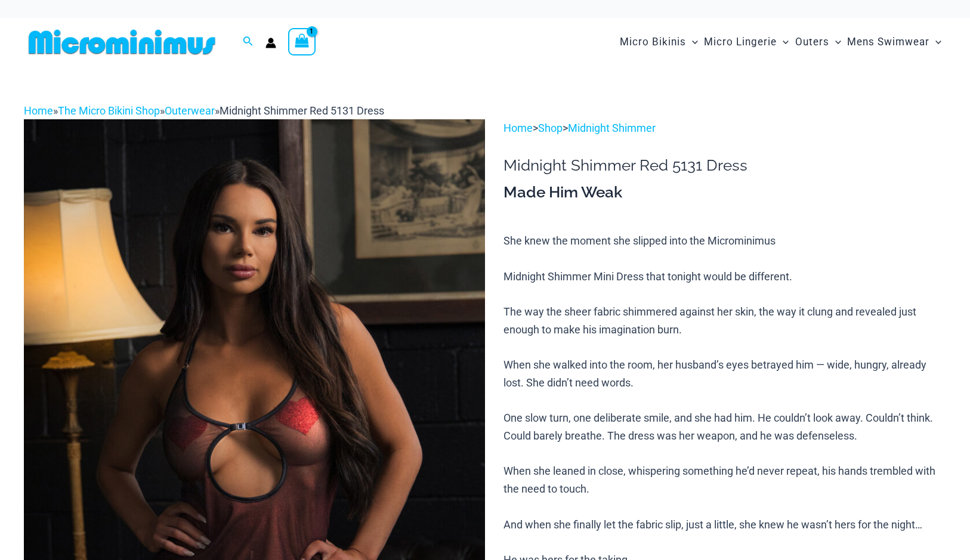 This screenshot has height=560, width=970. I want to click on span: Micro Lingerie, so click(740, 42).